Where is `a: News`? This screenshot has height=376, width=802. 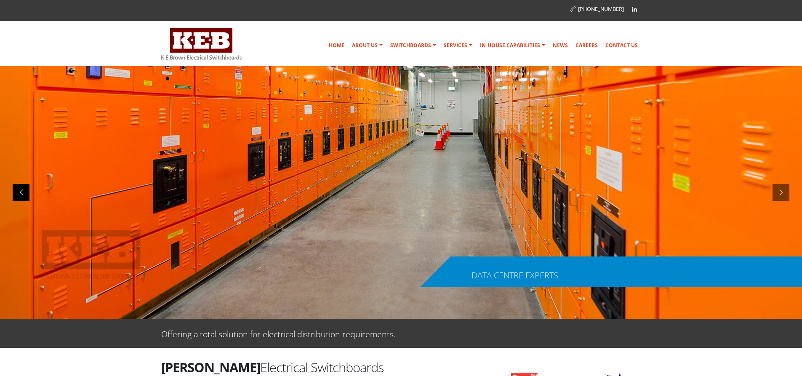 a: News is located at coordinates (560, 45).